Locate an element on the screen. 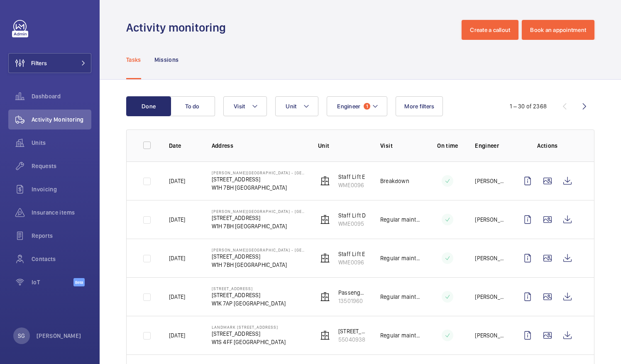 The image size is (621, 364). button: More filters is located at coordinates (419, 106).